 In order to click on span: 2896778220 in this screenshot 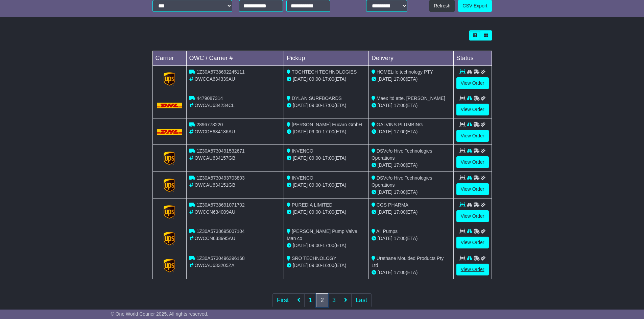, I will do `click(209, 125)`.